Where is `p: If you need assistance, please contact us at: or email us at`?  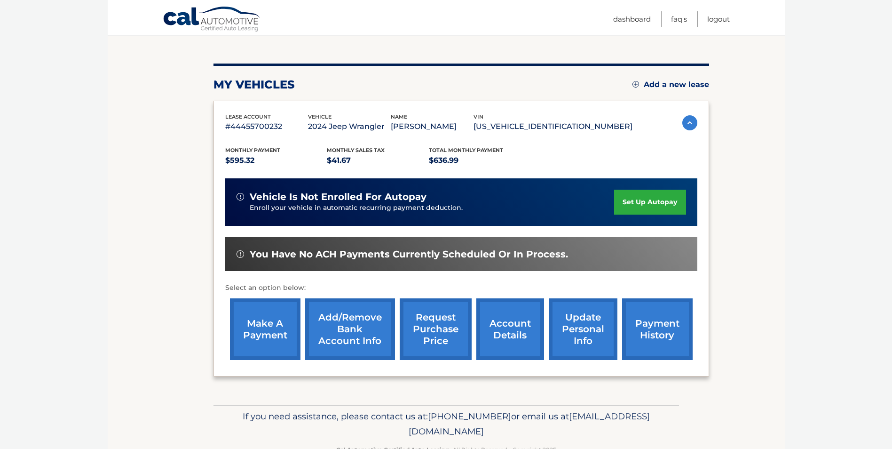 p: If you need assistance, please contact us at: or email us at is located at coordinates (446, 424).